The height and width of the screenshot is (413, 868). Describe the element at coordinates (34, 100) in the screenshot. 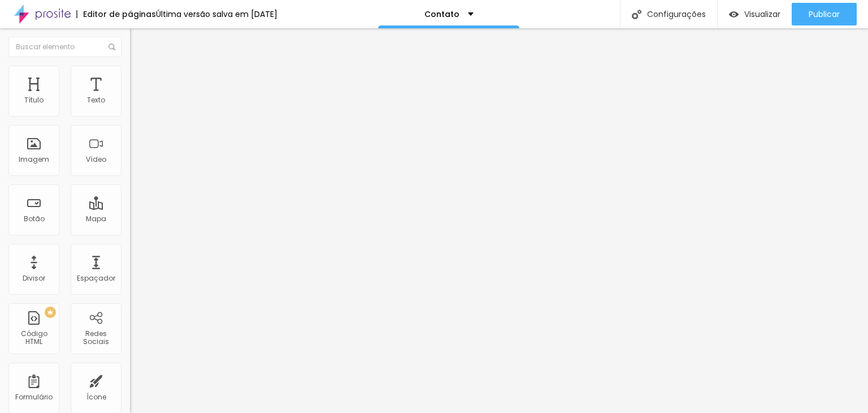

I see `div: Título` at that location.